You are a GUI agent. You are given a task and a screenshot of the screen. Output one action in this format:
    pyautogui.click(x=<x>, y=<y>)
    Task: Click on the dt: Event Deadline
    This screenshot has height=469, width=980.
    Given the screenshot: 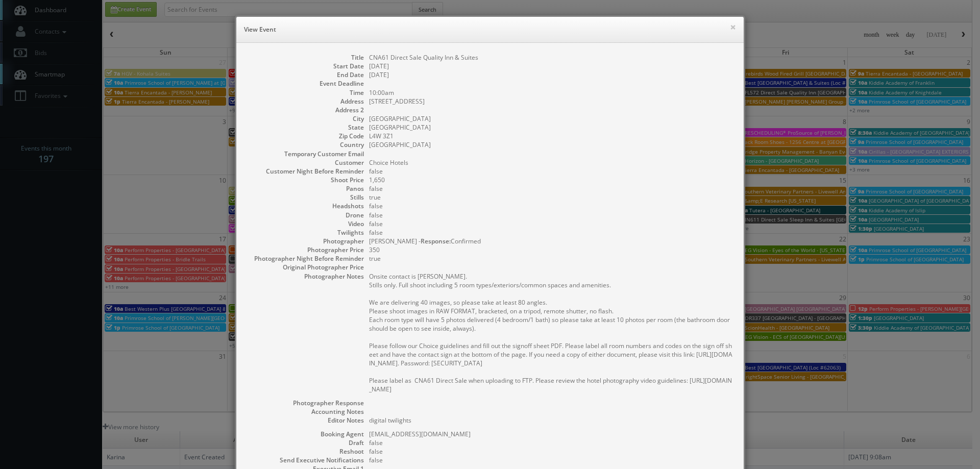 What is the action you would take?
    pyautogui.click(x=305, y=83)
    